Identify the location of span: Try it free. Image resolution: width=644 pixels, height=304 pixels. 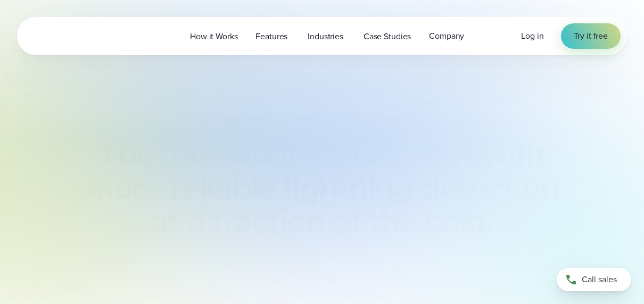
(591, 36).